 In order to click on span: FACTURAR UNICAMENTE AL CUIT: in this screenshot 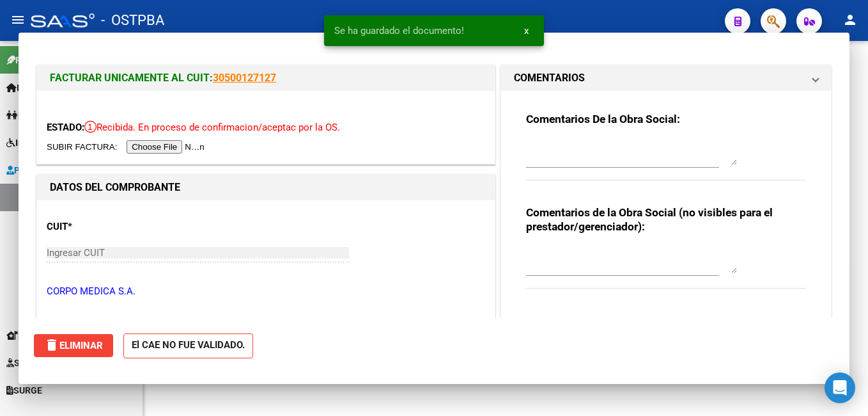, I will do `click(131, 77)`.